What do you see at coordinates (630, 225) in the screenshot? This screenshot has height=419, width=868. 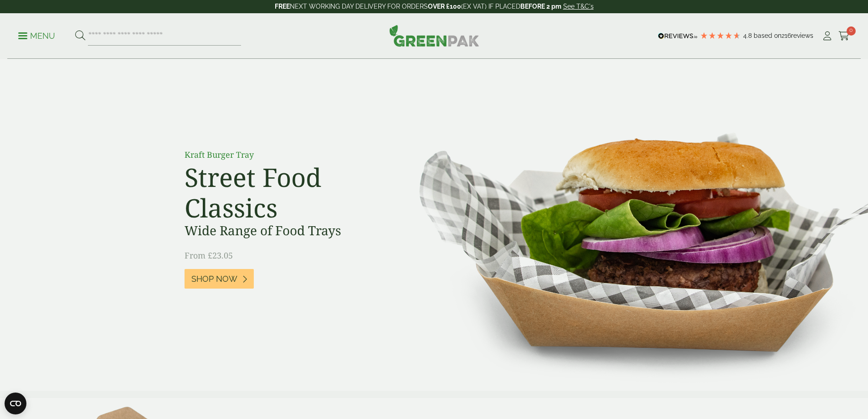 I see `img: Street Food Classics` at bounding box center [630, 225].